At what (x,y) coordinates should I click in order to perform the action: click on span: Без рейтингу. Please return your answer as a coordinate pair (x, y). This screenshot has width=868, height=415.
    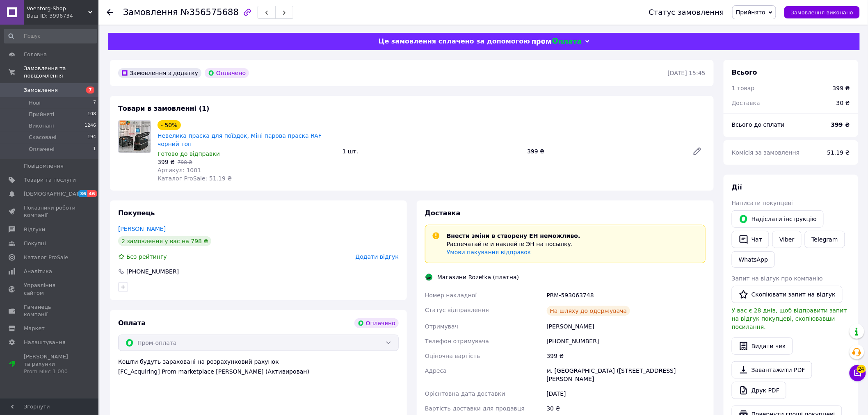
    Looking at the image, I should click on (147, 256).